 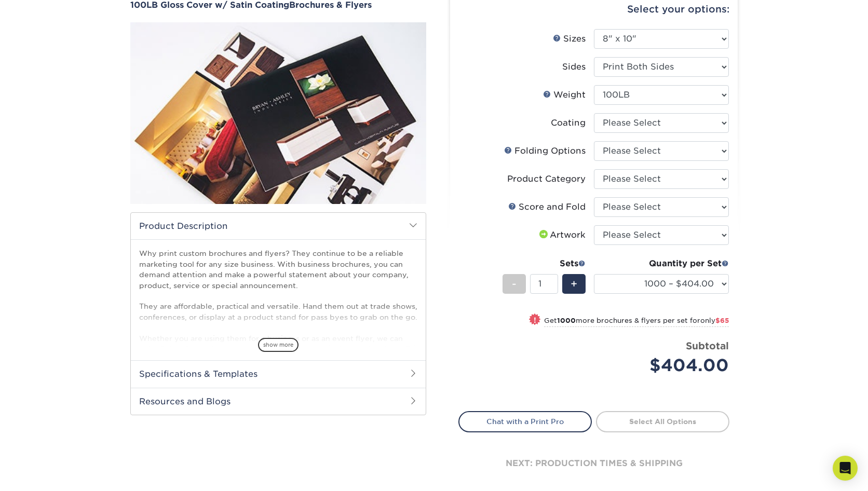 What do you see at coordinates (525, 422) in the screenshot?
I see `a: Chat with a Print Pro` at bounding box center [525, 422].